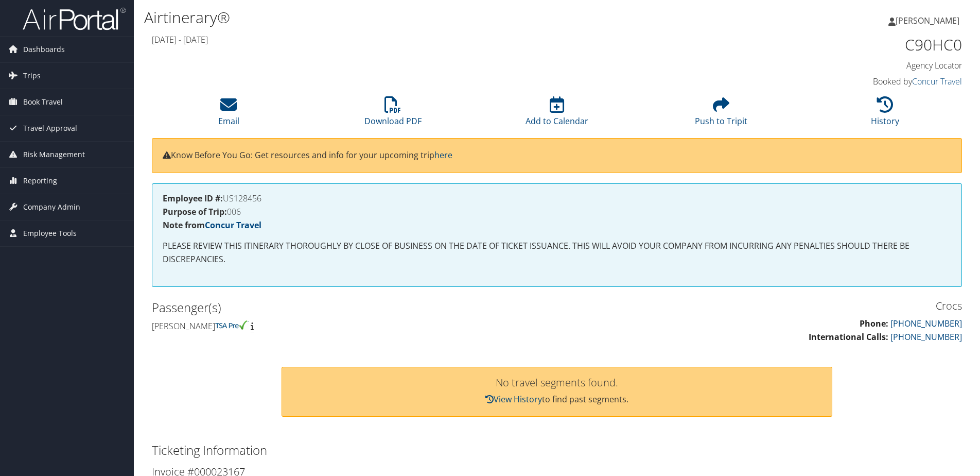 The width and height of the screenshot is (980, 476). What do you see at coordinates (42, 102) in the screenshot?
I see `span: Book Travel` at bounding box center [42, 102].